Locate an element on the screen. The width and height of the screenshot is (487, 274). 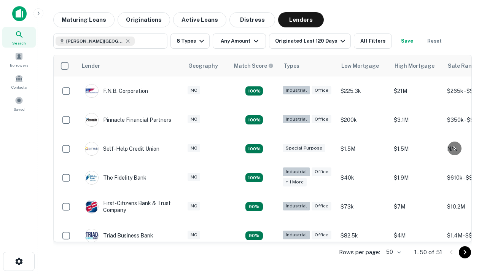
td: $21M is located at coordinates (416, 91).